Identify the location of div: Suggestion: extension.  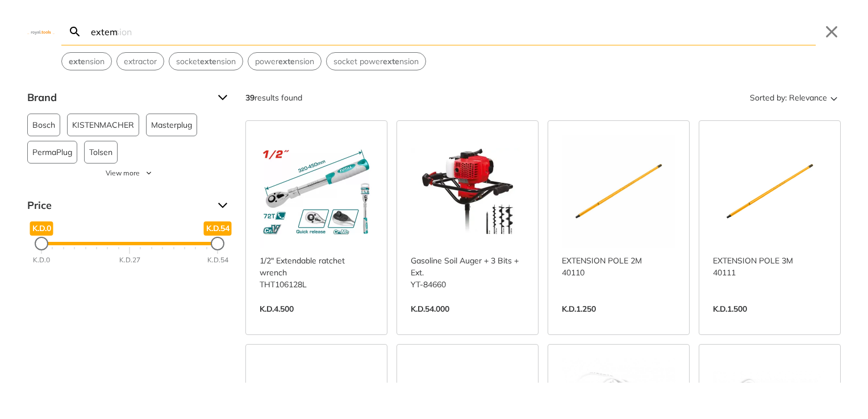
(86, 62).